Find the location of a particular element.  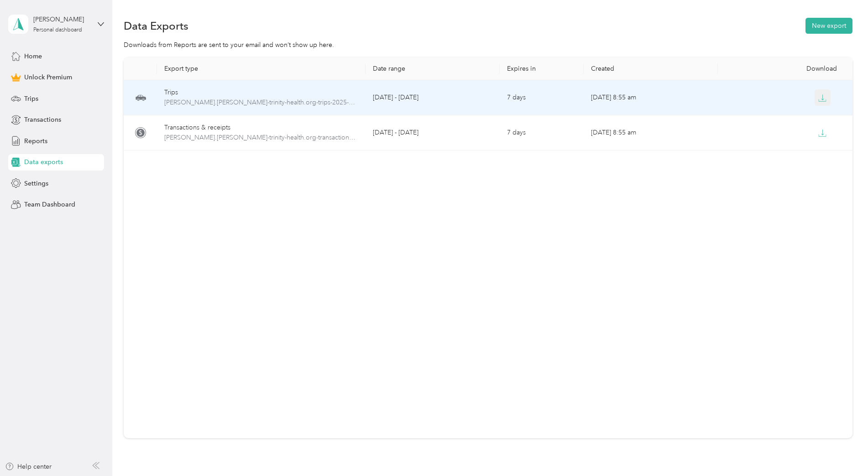

div: Personal dashboard is located at coordinates (57, 30).